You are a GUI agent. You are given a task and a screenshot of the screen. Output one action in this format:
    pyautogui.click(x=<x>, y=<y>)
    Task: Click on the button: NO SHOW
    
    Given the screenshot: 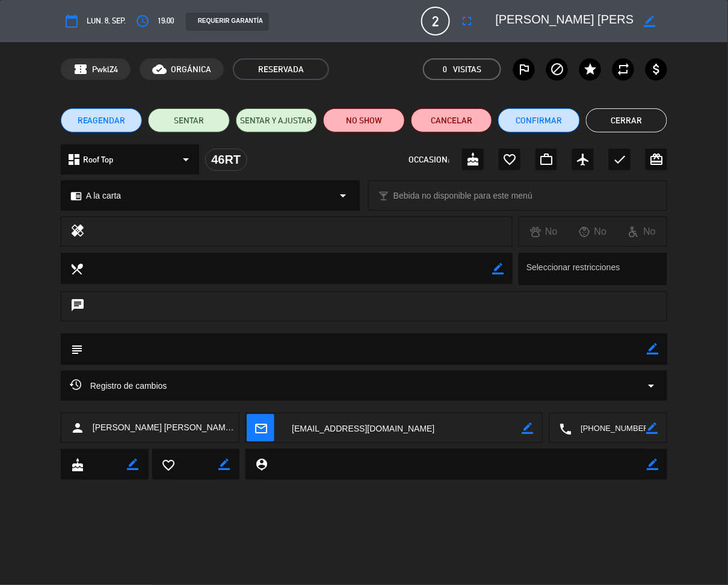 What is the action you would take?
    pyautogui.click(x=364, y=120)
    